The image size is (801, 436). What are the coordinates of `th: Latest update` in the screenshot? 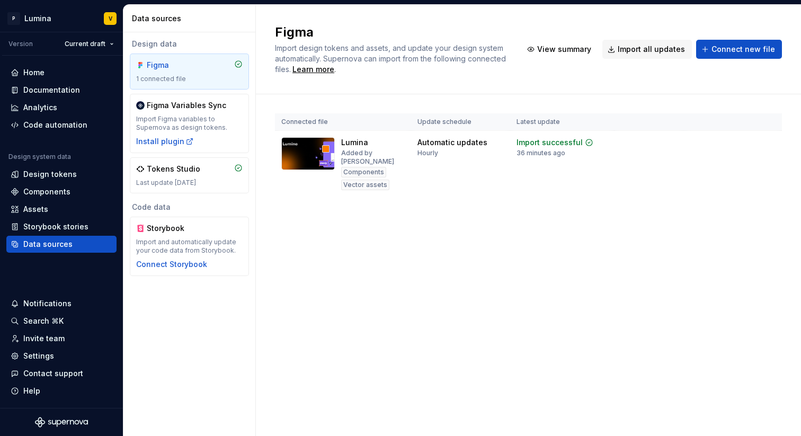 It's located at (562, 122).